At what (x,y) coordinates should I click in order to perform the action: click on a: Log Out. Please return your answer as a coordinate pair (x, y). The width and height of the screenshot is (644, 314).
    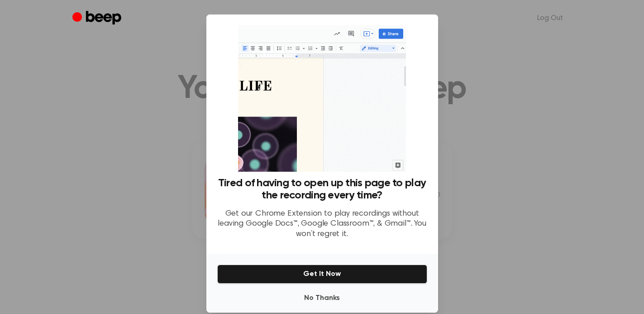
    Looking at the image, I should click on (549, 18).